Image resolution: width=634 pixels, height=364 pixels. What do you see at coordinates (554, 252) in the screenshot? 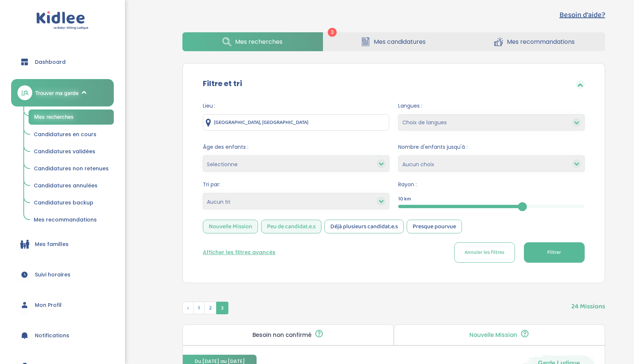
I see `button: Filtrer` at bounding box center [554, 252].